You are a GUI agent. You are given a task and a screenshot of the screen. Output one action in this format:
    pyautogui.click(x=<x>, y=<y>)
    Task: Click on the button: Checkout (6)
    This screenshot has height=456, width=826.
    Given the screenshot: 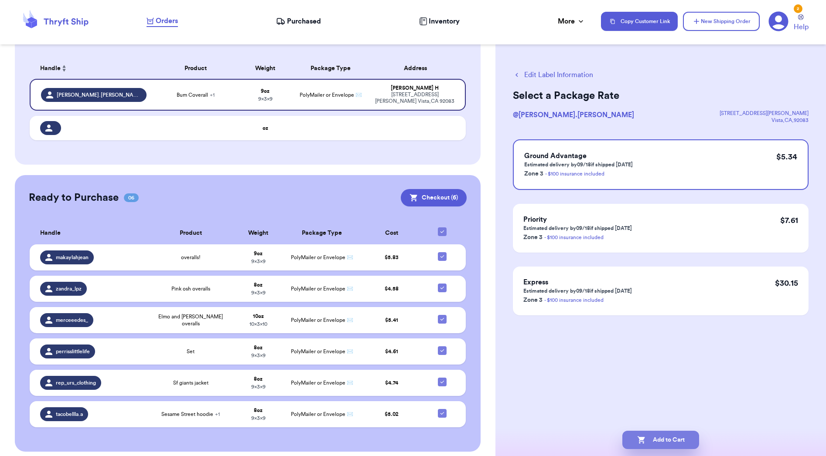 What is the action you would take?
    pyautogui.click(x=433, y=198)
    